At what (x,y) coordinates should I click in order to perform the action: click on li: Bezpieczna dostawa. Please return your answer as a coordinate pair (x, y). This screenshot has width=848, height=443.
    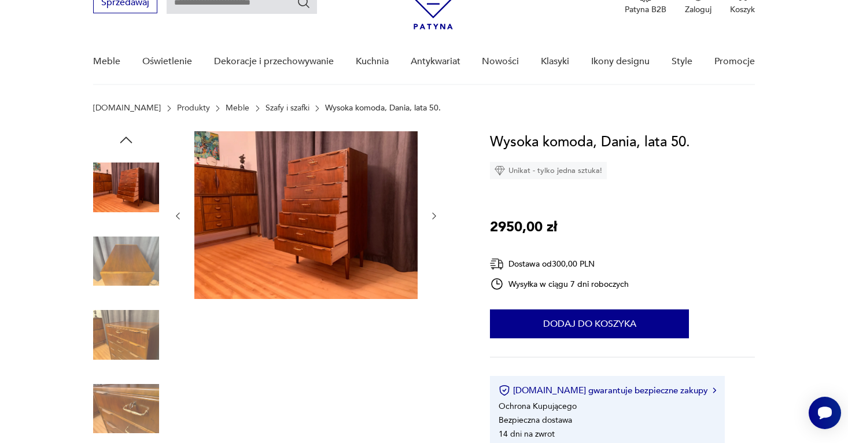
    Looking at the image, I should click on (535, 420).